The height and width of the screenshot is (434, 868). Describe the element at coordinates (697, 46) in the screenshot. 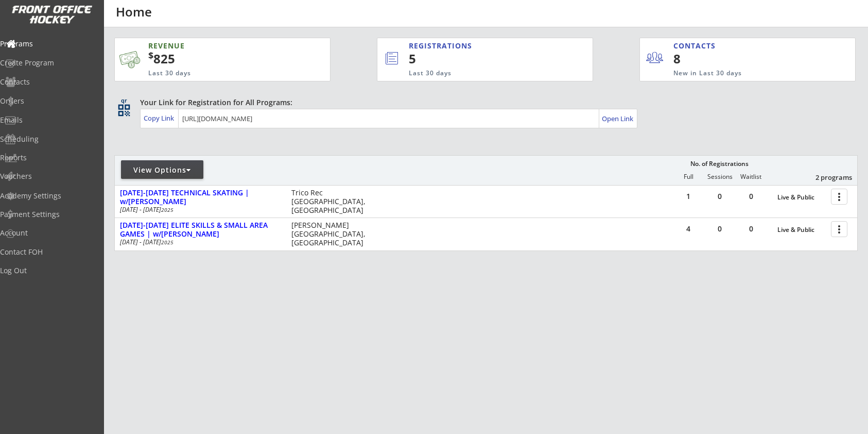

I see `div: CONTACTS` at that location.